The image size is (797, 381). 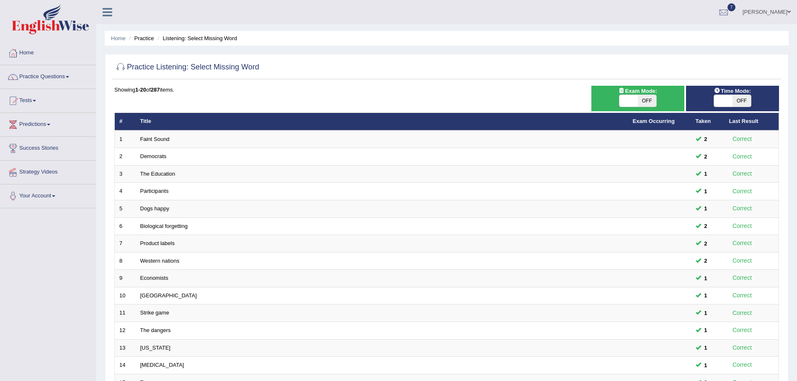 What do you see at coordinates (125, 209) in the screenshot?
I see `td: 5` at bounding box center [125, 209].